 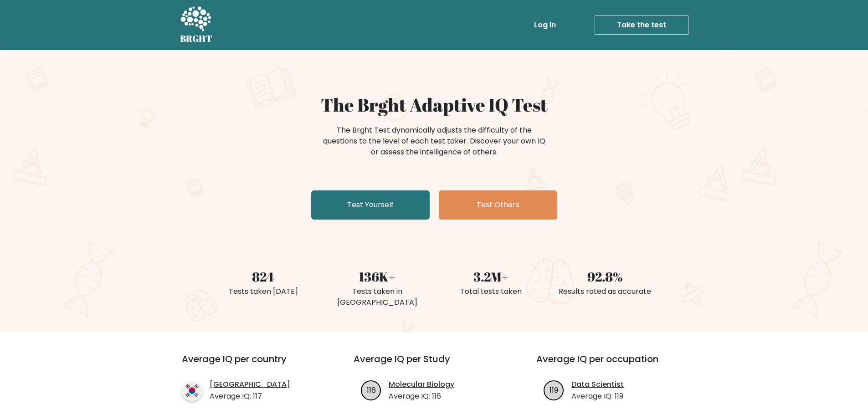 I want to click on div: 824, so click(x=263, y=276).